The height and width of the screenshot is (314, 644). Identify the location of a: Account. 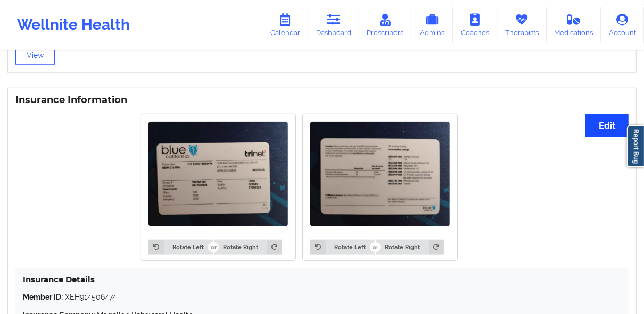
(622, 25).